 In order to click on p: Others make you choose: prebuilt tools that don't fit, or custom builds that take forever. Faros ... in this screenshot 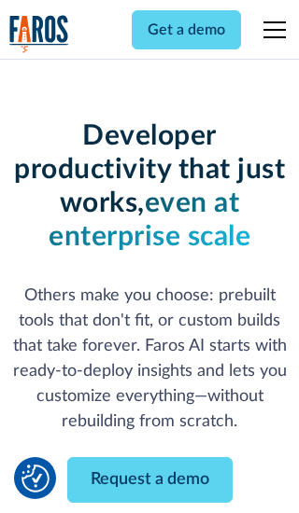, I will do `click(149, 359)`.